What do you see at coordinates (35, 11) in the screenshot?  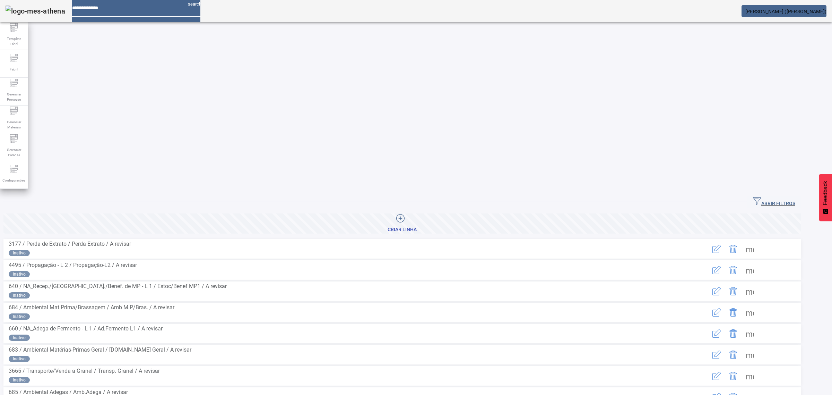 I see `img: logo-mes-athena` at bounding box center [35, 11].